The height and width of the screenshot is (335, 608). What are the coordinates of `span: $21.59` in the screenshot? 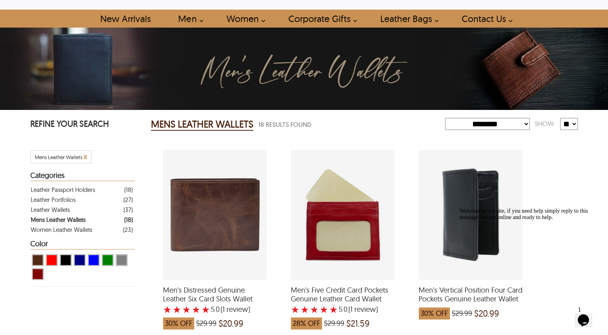 It's located at (358, 323).